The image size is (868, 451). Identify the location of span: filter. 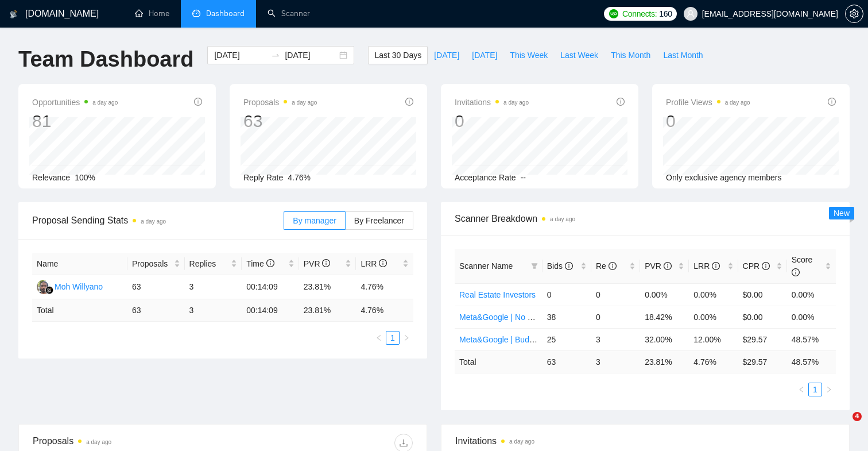
(535, 266).